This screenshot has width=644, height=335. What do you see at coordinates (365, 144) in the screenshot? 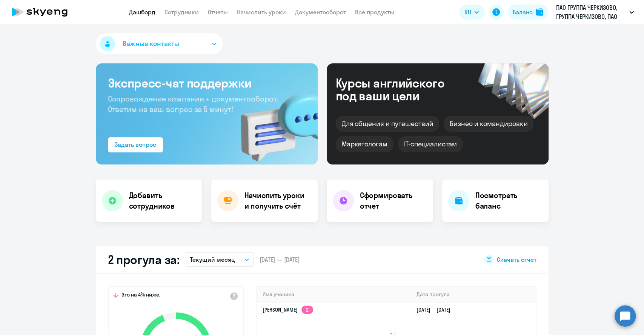
I see `div: Маркетологам` at bounding box center [365, 144].